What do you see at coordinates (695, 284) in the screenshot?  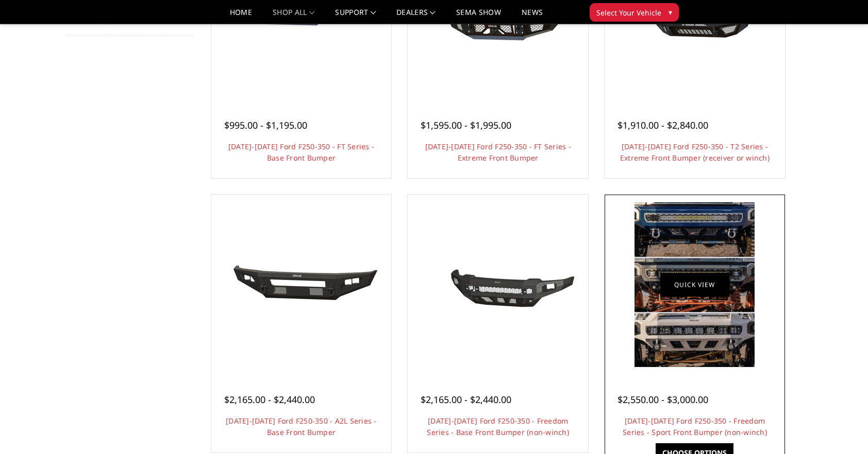 I see `a: Quick view` at bounding box center [695, 284].